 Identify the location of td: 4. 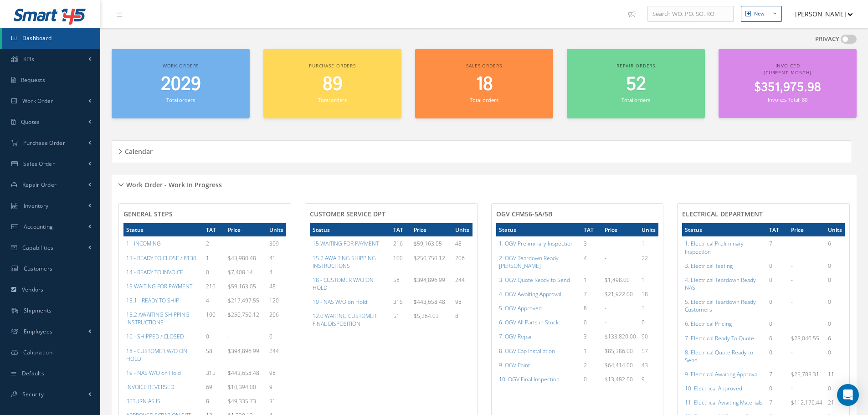
(276, 273).